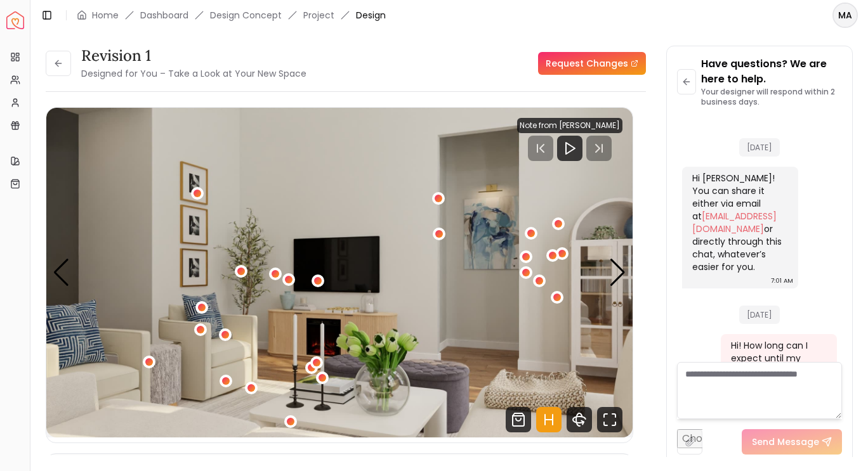 The image size is (868, 471). Describe the element at coordinates (771, 72) in the screenshot. I see `p: Have questions? We are here to help.` at that location.